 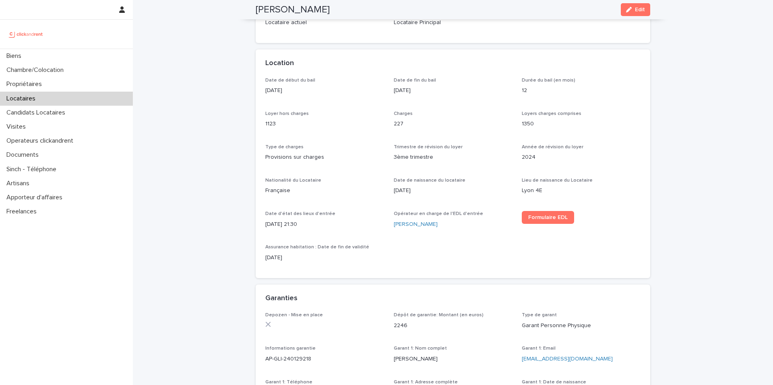 I want to click on span: Formulaire EDL, so click(x=548, y=218).